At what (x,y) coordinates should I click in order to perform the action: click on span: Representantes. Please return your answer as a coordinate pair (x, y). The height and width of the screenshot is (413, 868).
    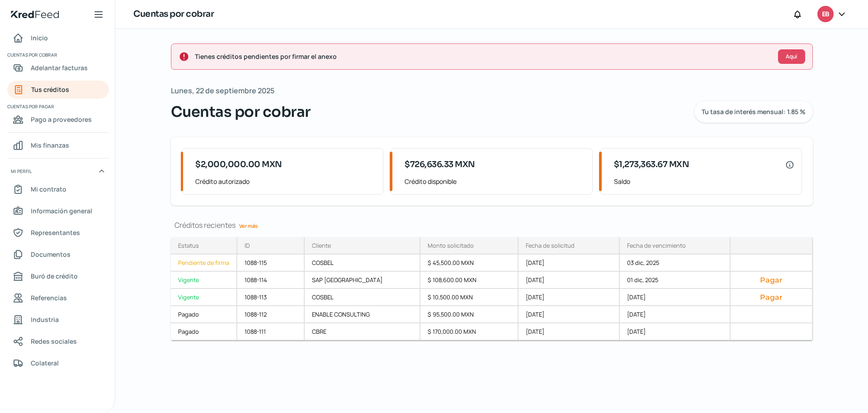
    Looking at the image, I should click on (55, 232).